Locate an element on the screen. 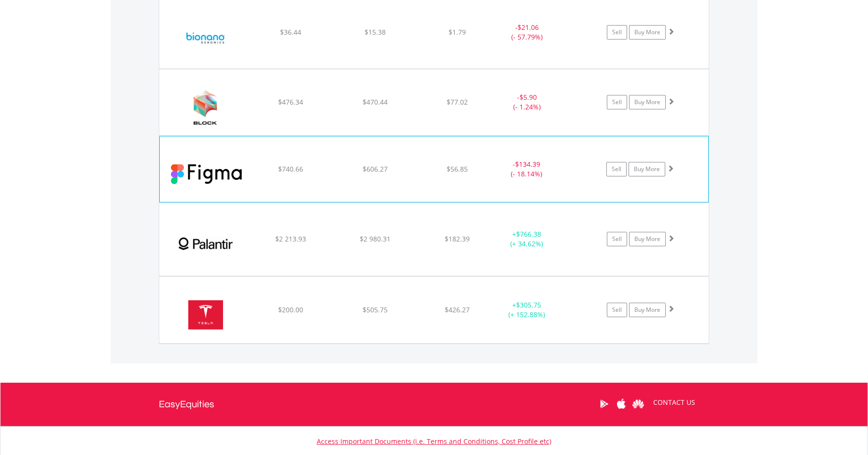 This screenshot has width=868, height=455. span: $606.27 is located at coordinates (375, 169).